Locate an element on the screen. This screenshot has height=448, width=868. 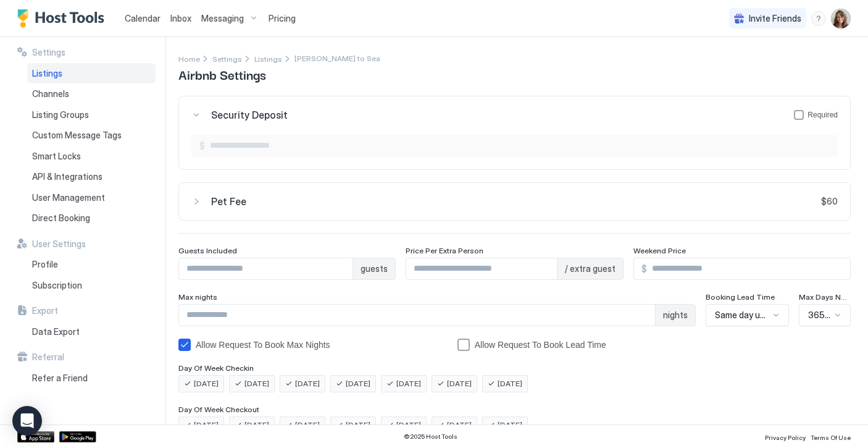
div: allowRTBAboveMaxNights is located at coordinates (313, 344).